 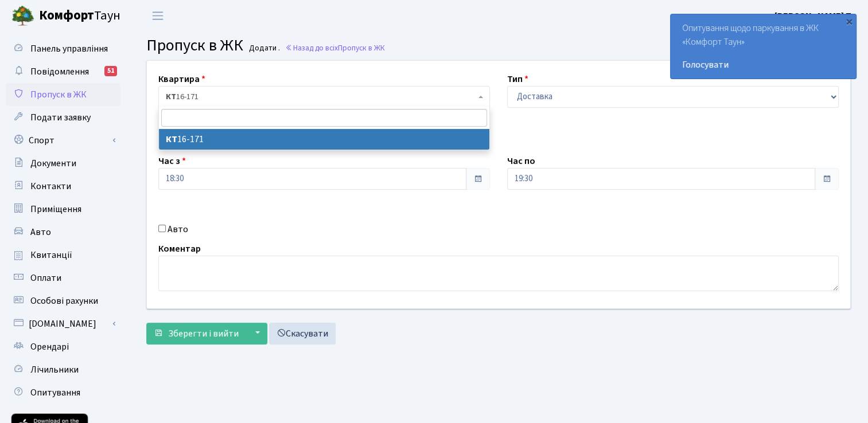 What do you see at coordinates (203, 334) in the screenshot?
I see `span: Зберегти і вийти` at bounding box center [203, 334].